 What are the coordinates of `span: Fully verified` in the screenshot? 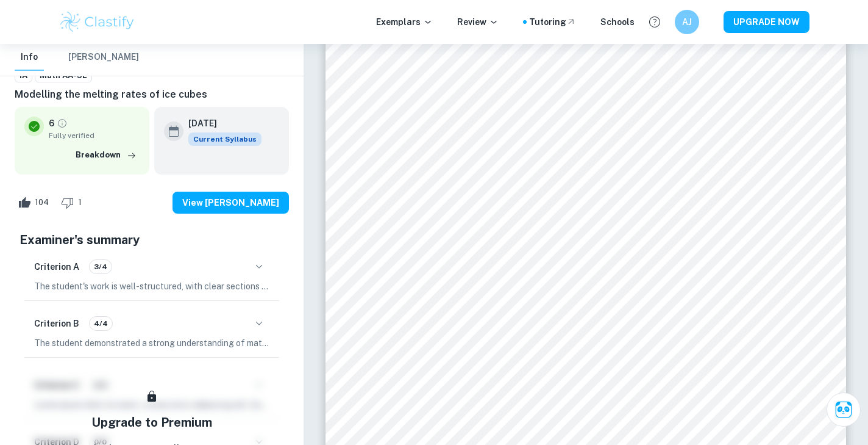 It's located at (93, 135).